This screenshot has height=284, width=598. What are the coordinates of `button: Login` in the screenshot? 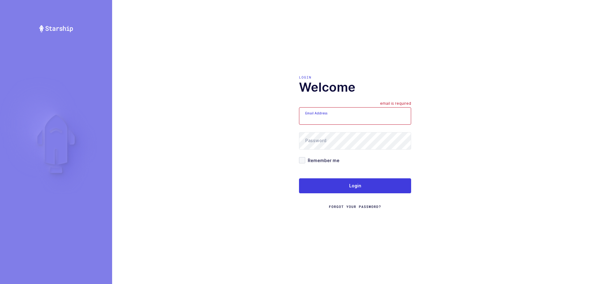 It's located at (355, 186).